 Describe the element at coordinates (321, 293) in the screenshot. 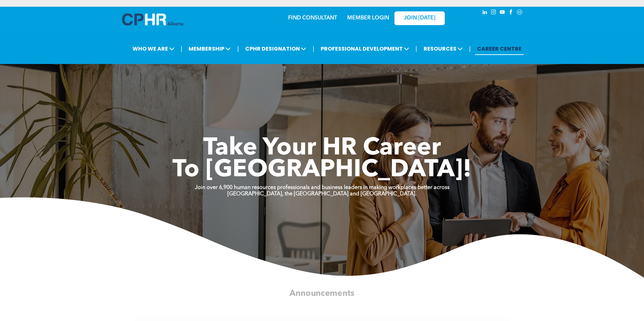

I see `span: Announcements` at that location.